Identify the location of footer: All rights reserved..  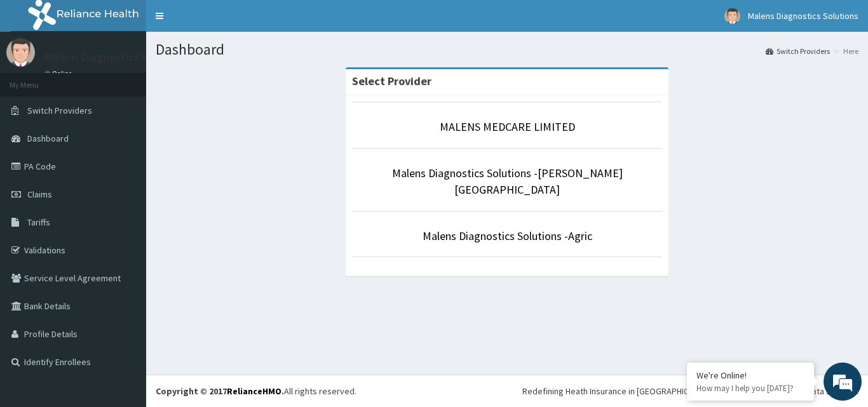
(507, 391).